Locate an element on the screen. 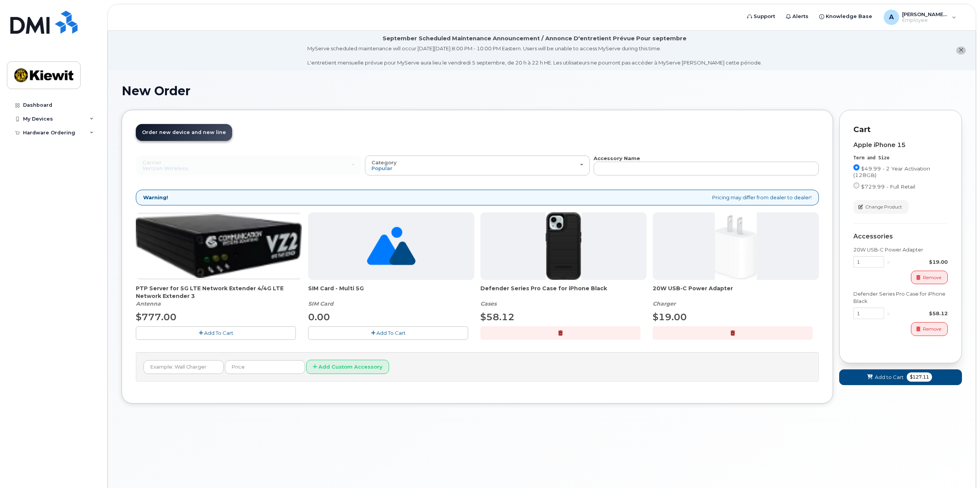 This screenshot has width=980, height=488. span: $19.00 is located at coordinates (669, 317).